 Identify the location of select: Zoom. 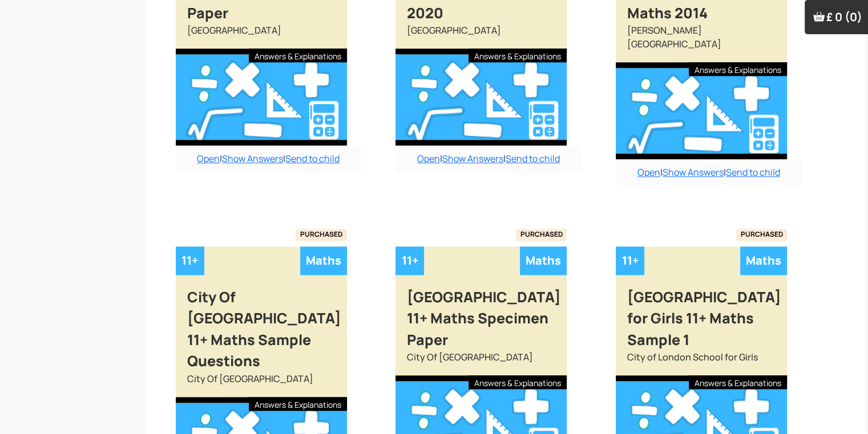
(263, 8).